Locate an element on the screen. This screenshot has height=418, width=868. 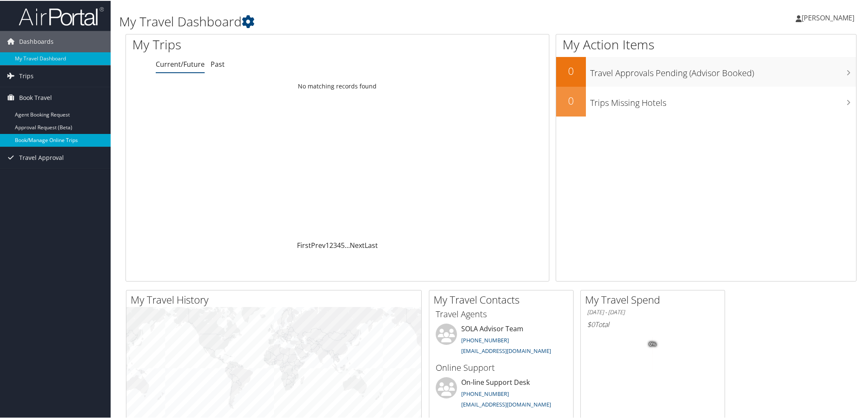
h1: My Action Items is located at coordinates (706, 44).